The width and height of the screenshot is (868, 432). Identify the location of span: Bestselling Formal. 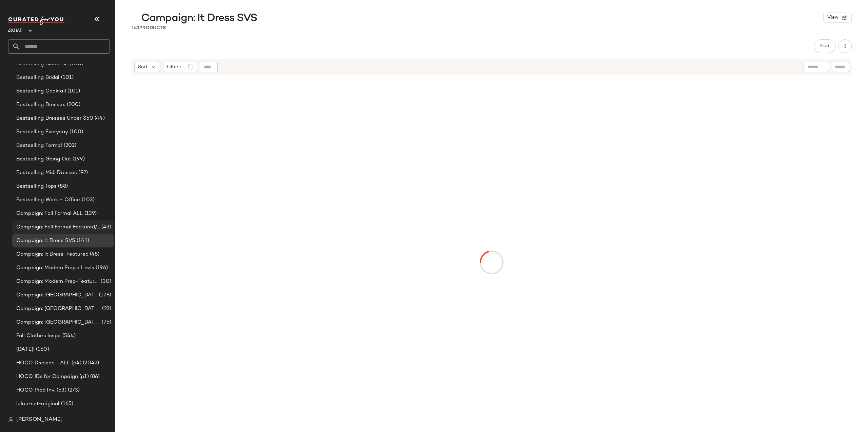
(39, 146).